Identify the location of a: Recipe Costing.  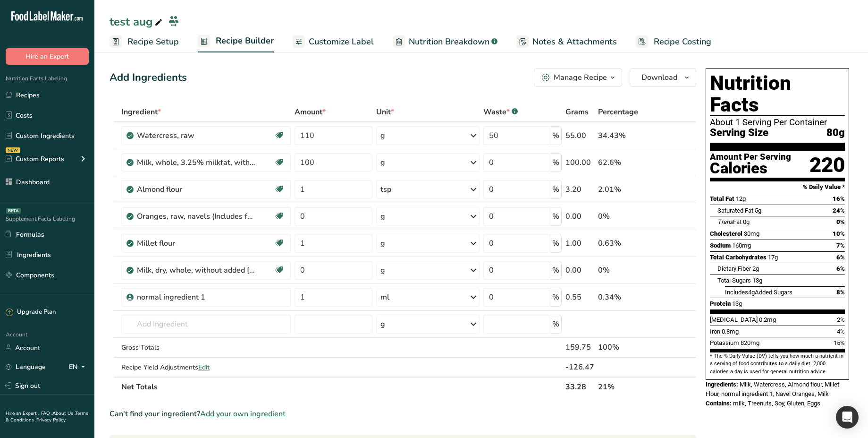
(674, 41).